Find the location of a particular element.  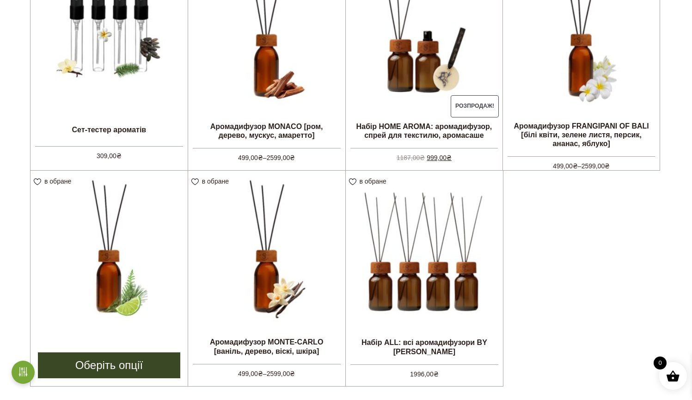

h2: Аромадифузор MONTE-CARLO [ваніль, дерево, віскі, шкіра] is located at coordinates (267, 346).